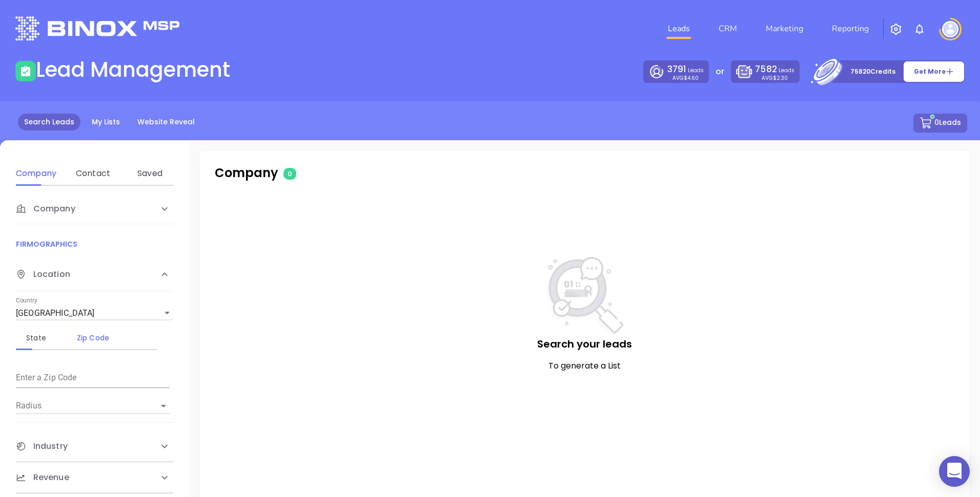 Image resolution: width=980 pixels, height=497 pixels. Describe the element at coordinates (940, 123) in the screenshot. I see `button: 0Leads` at that location.